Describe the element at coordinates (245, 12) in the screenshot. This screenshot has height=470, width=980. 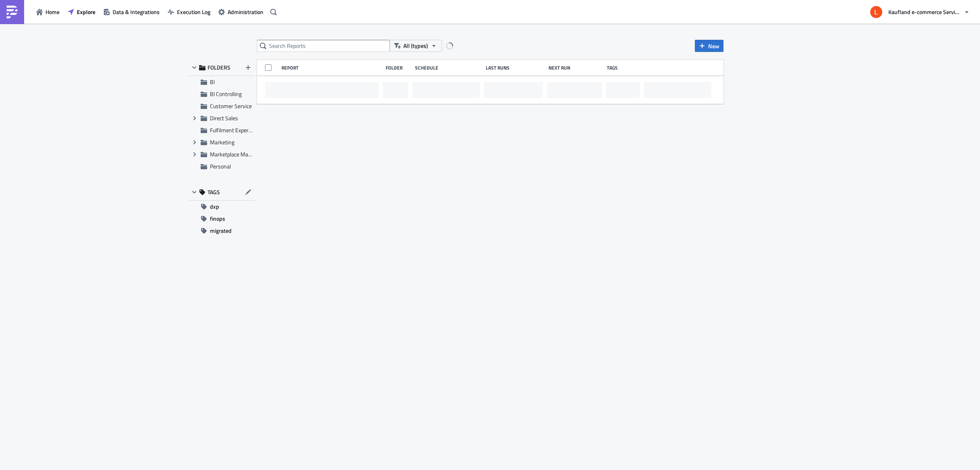
I see `span: Administration` at that location.